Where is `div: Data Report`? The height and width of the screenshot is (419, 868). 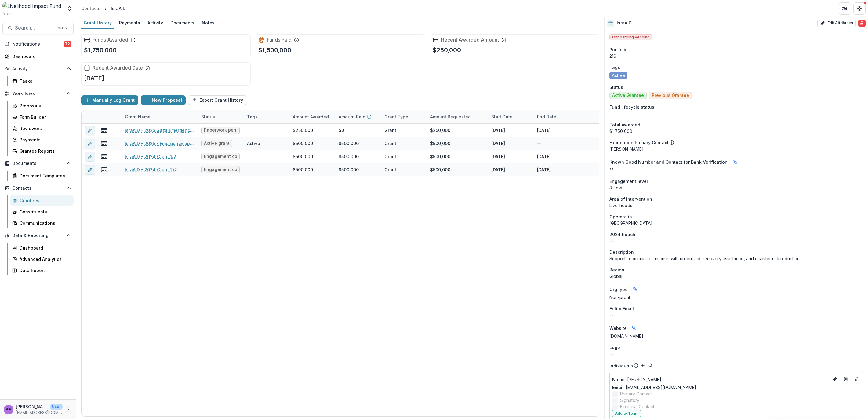 div: Data Report is located at coordinates (44, 271).